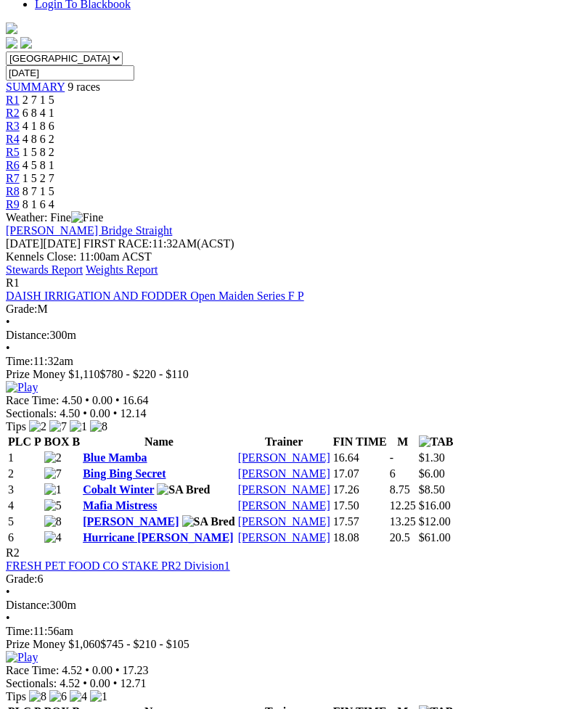 Image resolution: width=588 pixels, height=709 pixels. I want to click on text: 20.5, so click(400, 537).